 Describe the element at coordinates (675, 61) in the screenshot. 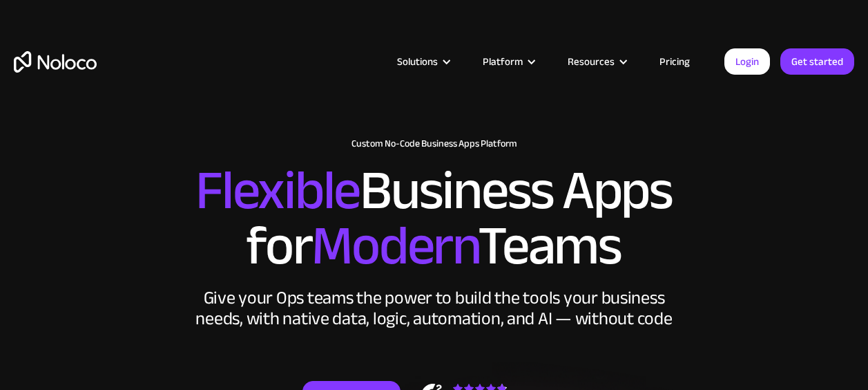

I see `a: Pricing` at that location.